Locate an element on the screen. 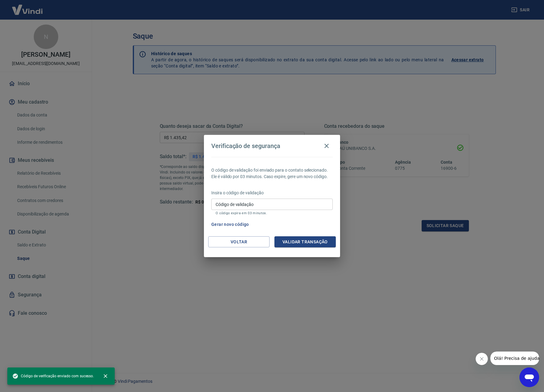  button: Validar transação is located at coordinates (305, 242).